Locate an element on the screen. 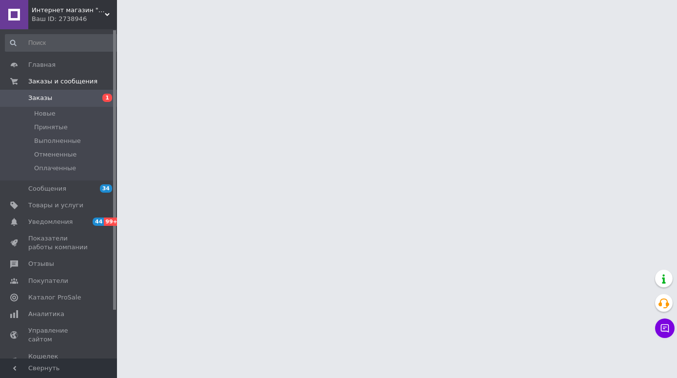 The width and height of the screenshot is (677, 378). span: Главная is located at coordinates (42, 65).